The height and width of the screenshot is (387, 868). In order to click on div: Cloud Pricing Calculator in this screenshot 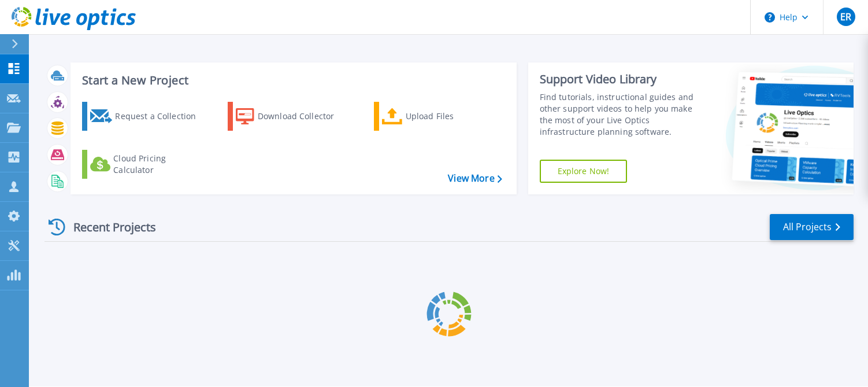, I will do `click(159, 164)`.